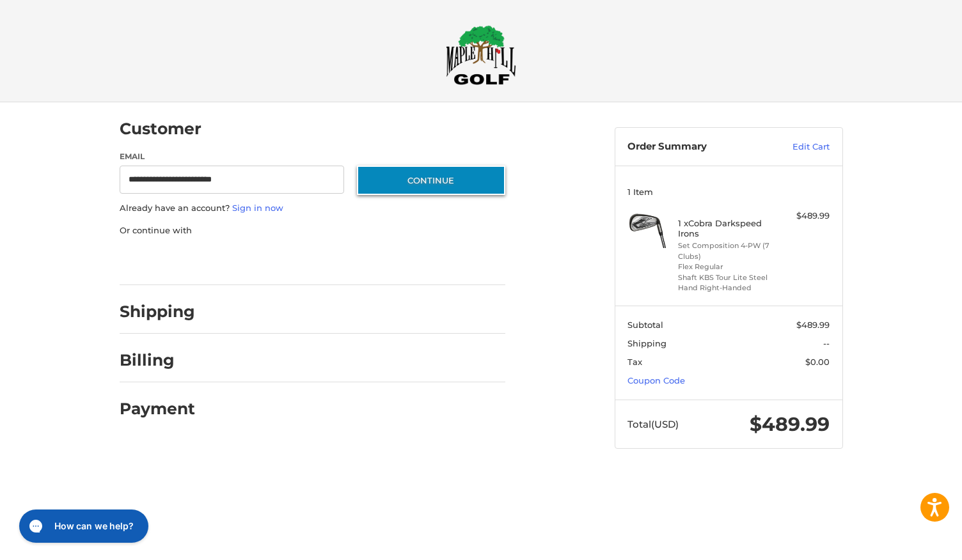 The height and width of the screenshot is (560, 962). What do you see at coordinates (727, 267) in the screenshot?
I see `li: Flex Regular` at bounding box center [727, 267].